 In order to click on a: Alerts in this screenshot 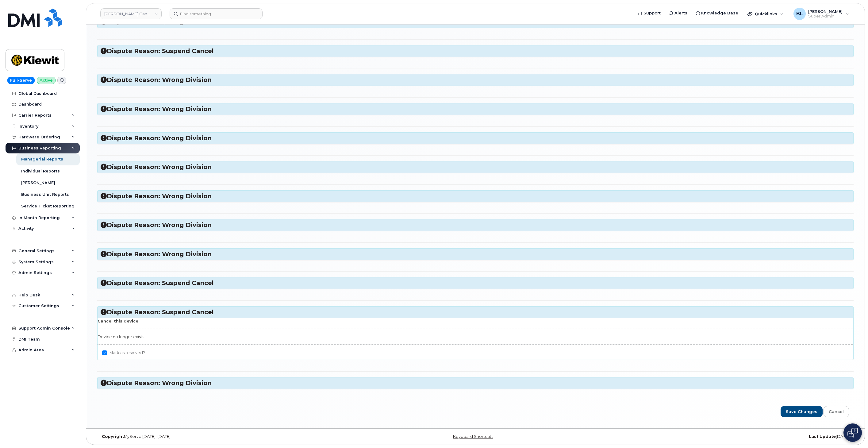, I will do `click(678, 13)`.